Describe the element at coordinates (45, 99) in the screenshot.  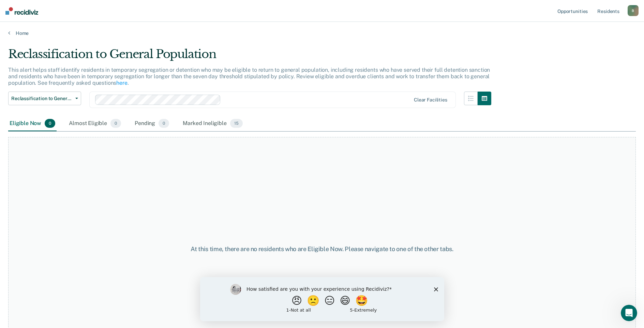
I see `button: Reclassification to General Population` at that location.